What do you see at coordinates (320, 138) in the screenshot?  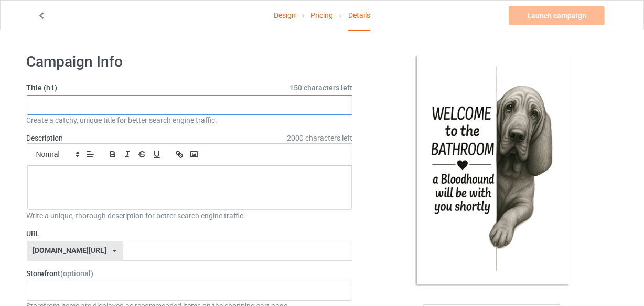 I see `span: 2000 characters left` at bounding box center [320, 138].